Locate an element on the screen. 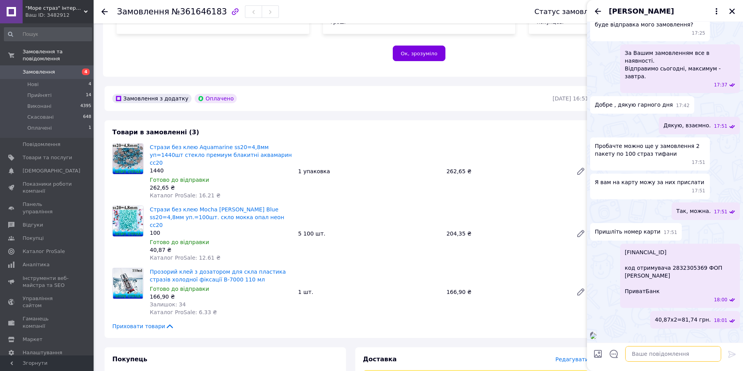 The image size is (743, 371). span: 17:42 12.09.2025 is located at coordinates (682, 106).